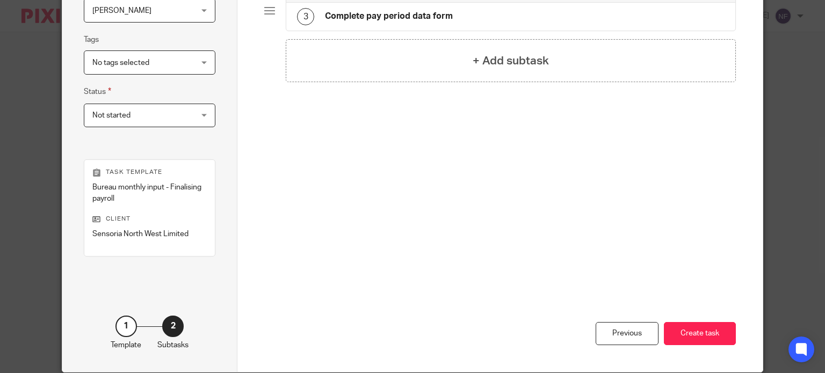 This screenshot has height=373, width=825. Describe the element at coordinates (111, 115) in the screenshot. I see `span: Not started` at that location.